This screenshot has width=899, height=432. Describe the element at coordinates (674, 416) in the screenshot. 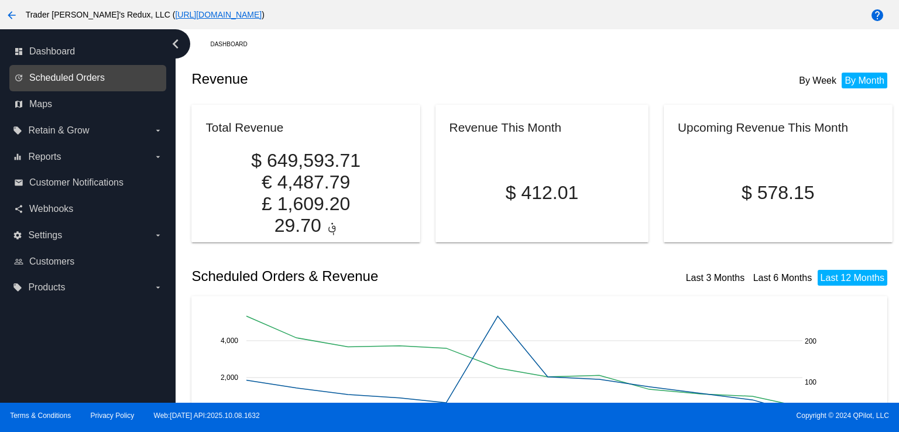

I see `span: Copyright © 2024 QPilot, LLC` at that location.